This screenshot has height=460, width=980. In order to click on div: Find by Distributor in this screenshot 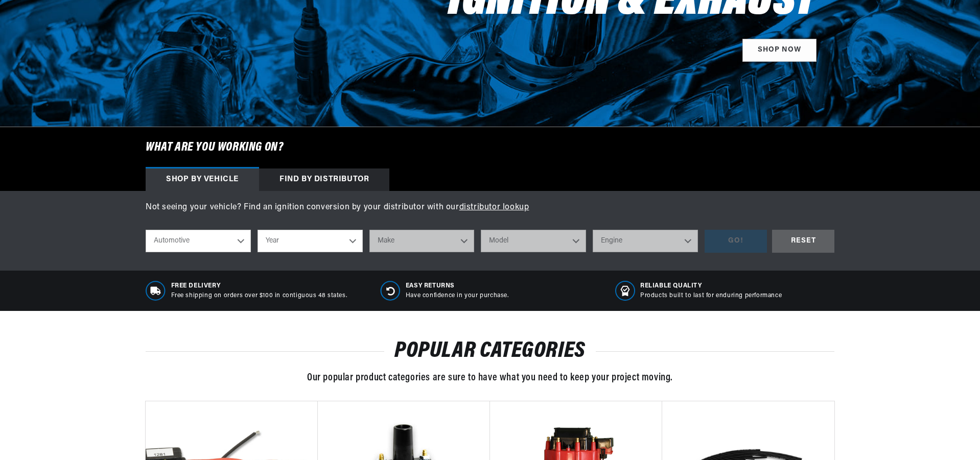, I will do `click(324, 179)`.